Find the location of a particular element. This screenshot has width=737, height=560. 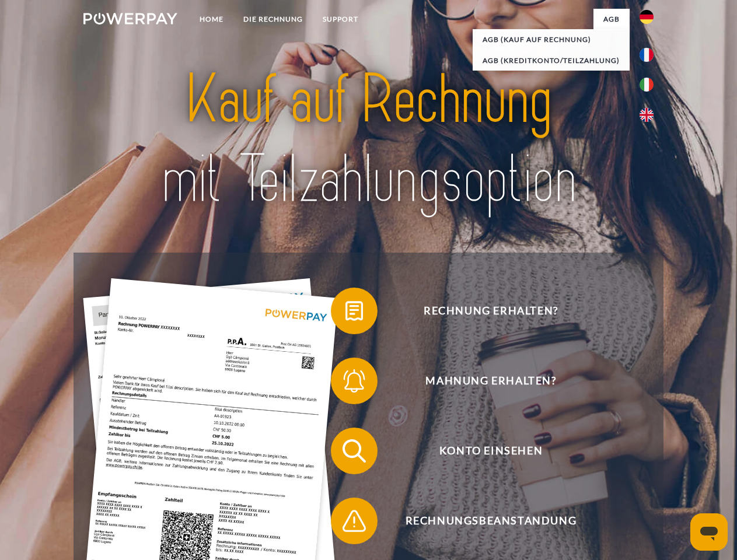

span: Rechnungsbeanstandung is located at coordinates (490, 520).